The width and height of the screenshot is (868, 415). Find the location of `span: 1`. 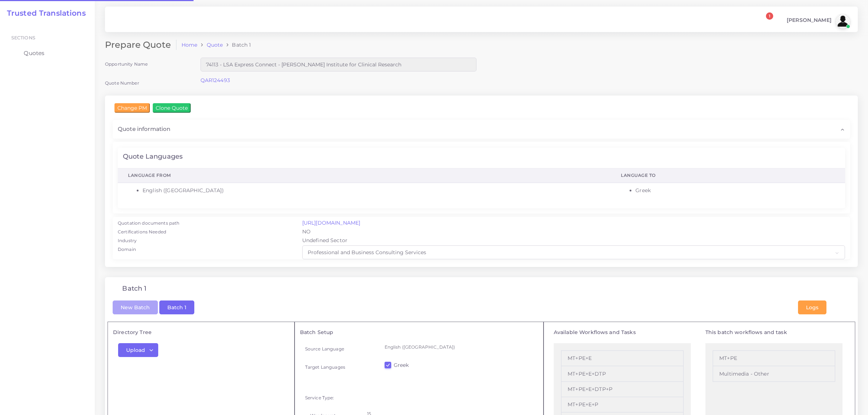

span: 1 is located at coordinates (770, 16).